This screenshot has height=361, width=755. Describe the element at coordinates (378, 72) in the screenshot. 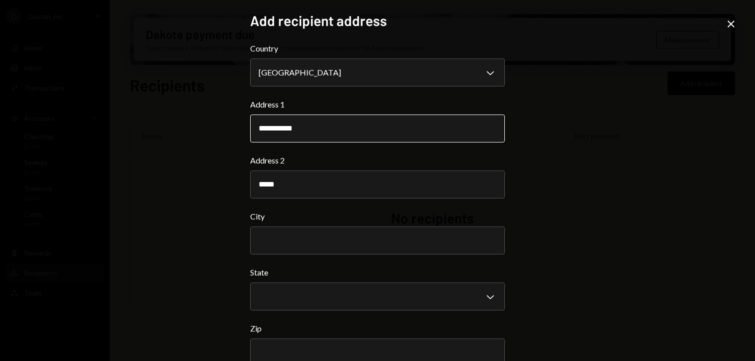

I see `button: Country` at that location.